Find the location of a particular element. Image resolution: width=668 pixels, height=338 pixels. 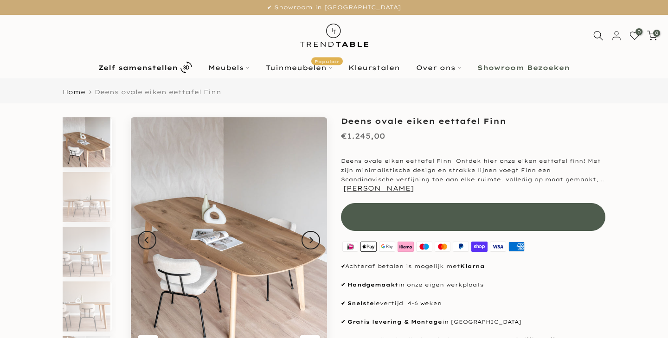

p: Achteraf betalen is mogelijk met is located at coordinates (474, 267).